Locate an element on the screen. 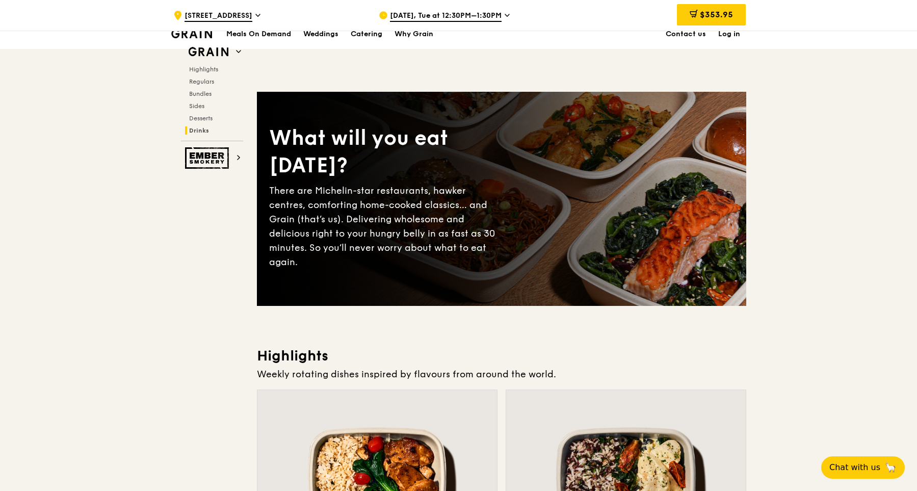 This screenshot has height=491, width=917. span: Desserts is located at coordinates (201, 118).